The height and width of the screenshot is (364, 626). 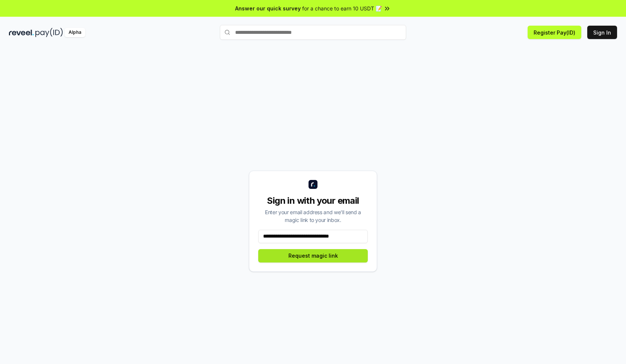 What do you see at coordinates (75, 32) in the screenshot?
I see `div: Alpha` at bounding box center [75, 32].